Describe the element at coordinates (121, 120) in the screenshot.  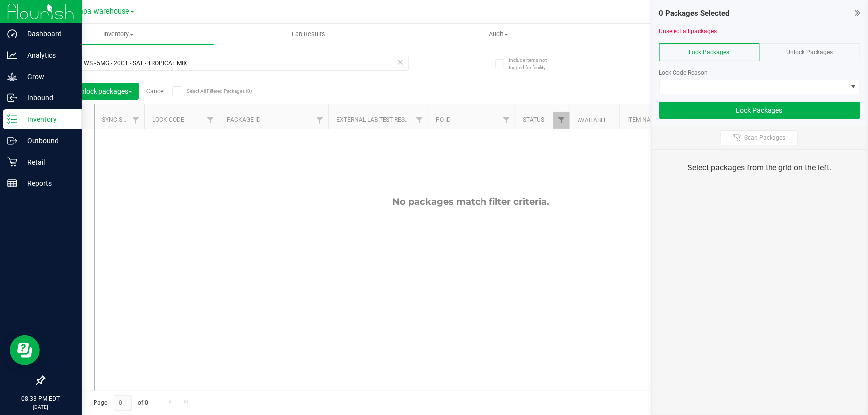
I see `a: Sync Status` at that location.